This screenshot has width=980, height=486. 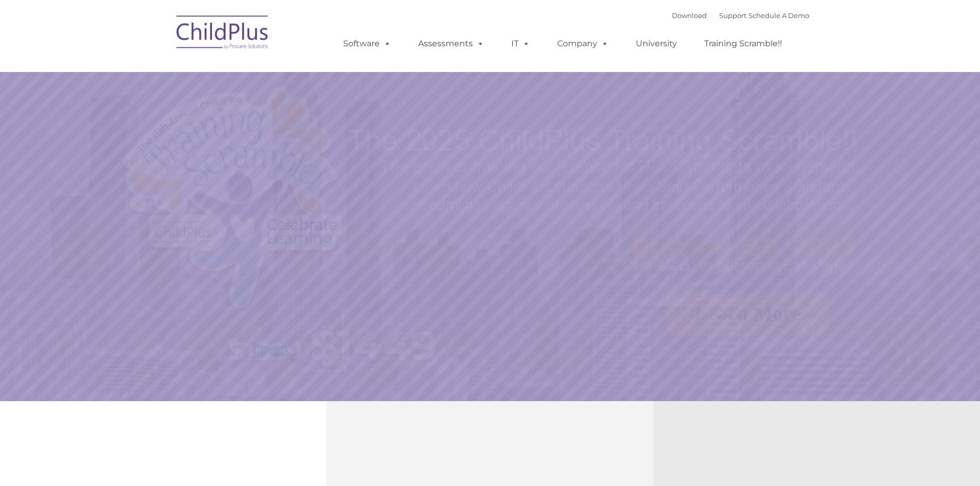 What do you see at coordinates (367, 44) in the screenshot?
I see `a: Software` at bounding box center [367, 44].